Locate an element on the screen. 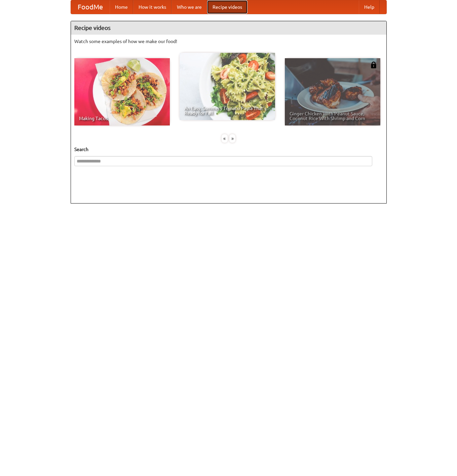 The height and width of the screenshot is (476, 457). a: Who we are is located at coordinates (190, 7).